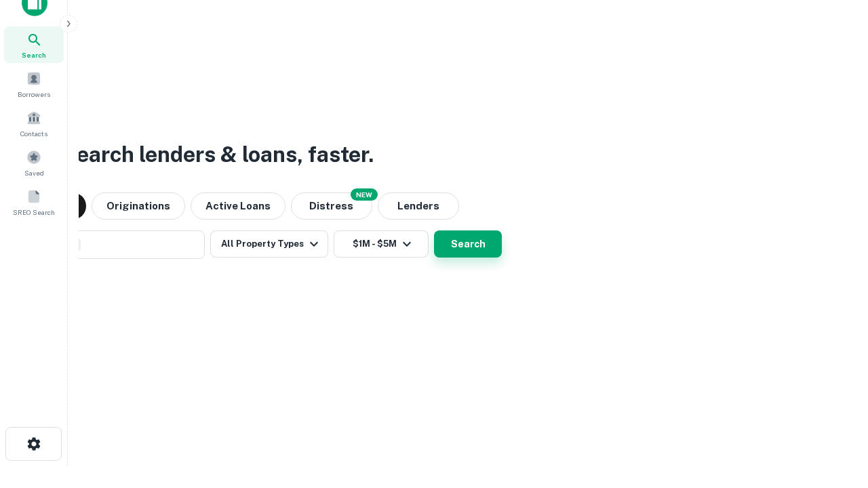 This screenshot has height=488, width=868. Describe the element at coordinates (34, 212) in the screenshot. I see `span: SREO Search` at that location.